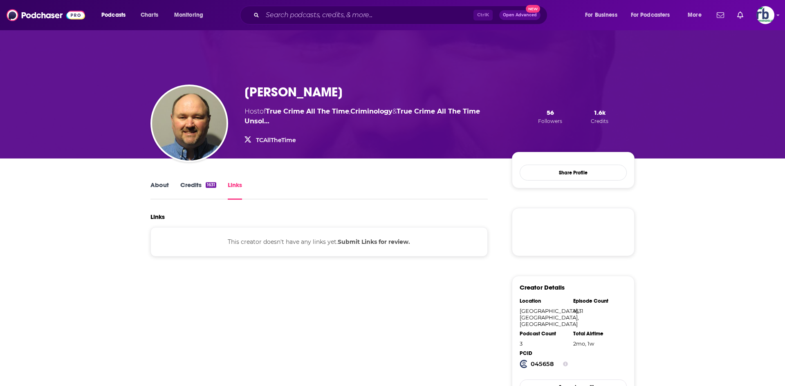 Image resolution: width=785 pixels, height=386 pixels. I want to click on span: More, so click(695, 15).